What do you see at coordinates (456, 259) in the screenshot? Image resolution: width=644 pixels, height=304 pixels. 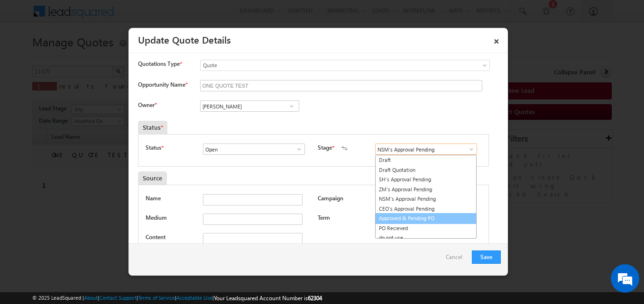 I see `a: Cancel` at bounding box center [456, 259].